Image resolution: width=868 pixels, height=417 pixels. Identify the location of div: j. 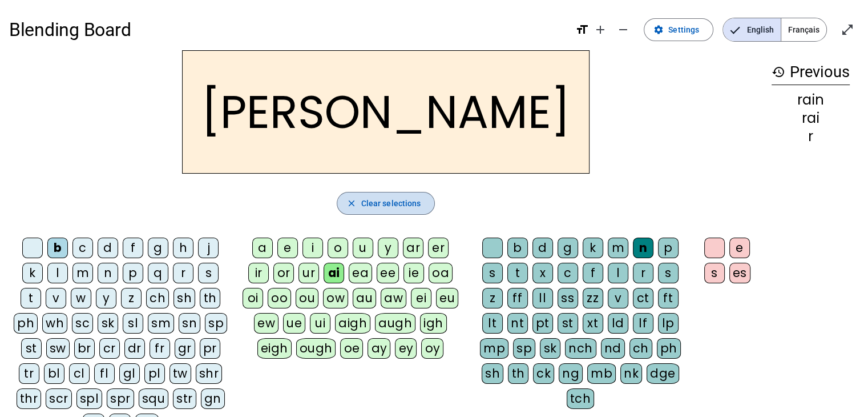
(208, 248).